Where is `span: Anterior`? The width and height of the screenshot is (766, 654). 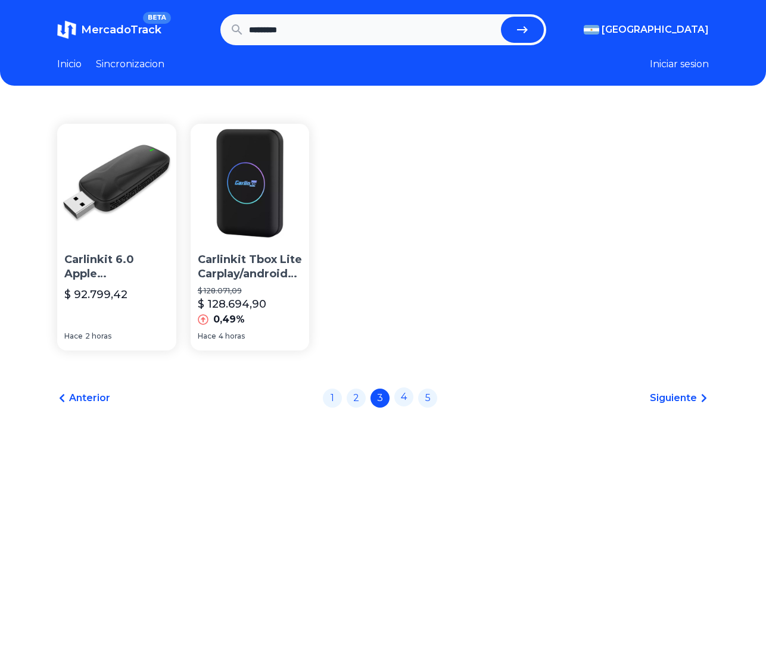 span: Anterior is located at coordinates (89, 398).